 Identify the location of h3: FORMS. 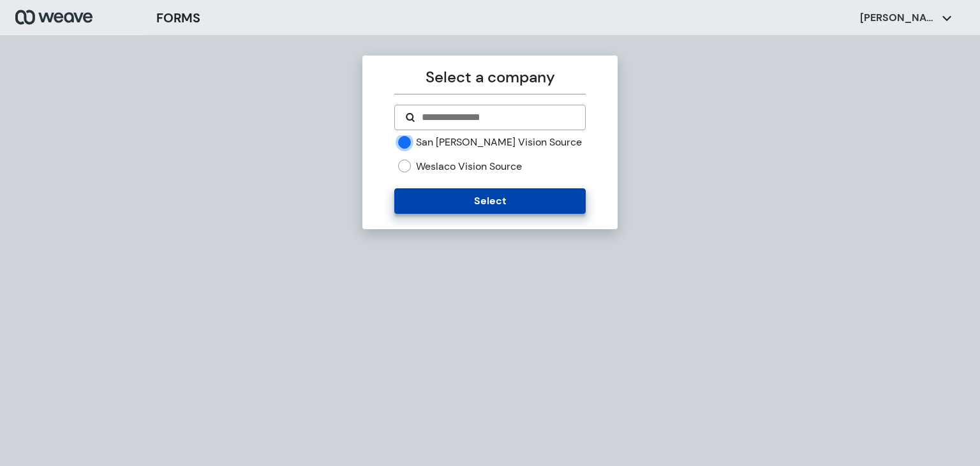
(178, 18).